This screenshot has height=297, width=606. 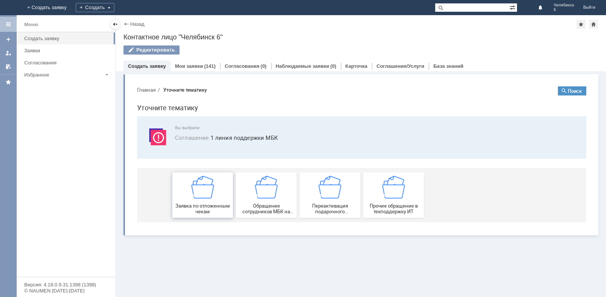 I want to click on a: База знаний, so click(x=448, y=66).